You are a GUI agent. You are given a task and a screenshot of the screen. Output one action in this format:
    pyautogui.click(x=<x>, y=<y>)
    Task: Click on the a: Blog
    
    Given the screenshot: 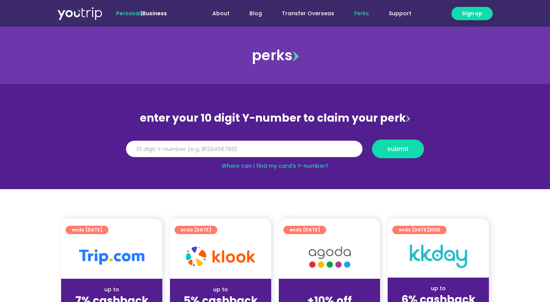 What is the action you would take?
    pyautogui.click(x=255, y=13)
    